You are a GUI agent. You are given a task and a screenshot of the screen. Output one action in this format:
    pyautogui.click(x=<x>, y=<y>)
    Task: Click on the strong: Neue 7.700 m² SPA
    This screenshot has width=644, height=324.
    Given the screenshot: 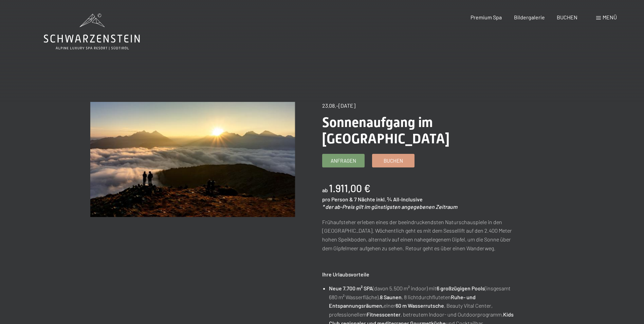 What is the action you would take?
    pyautogui.click(x=350, y=287)
    